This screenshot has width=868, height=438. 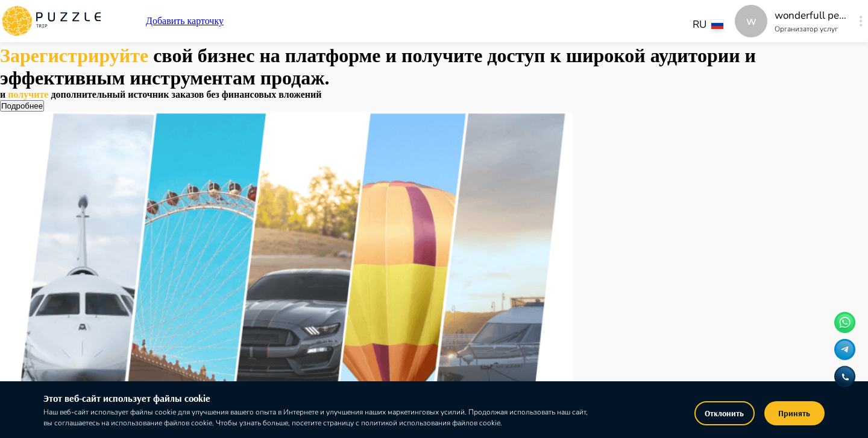 I want to click on p: RU, so click(x=699, y=25).